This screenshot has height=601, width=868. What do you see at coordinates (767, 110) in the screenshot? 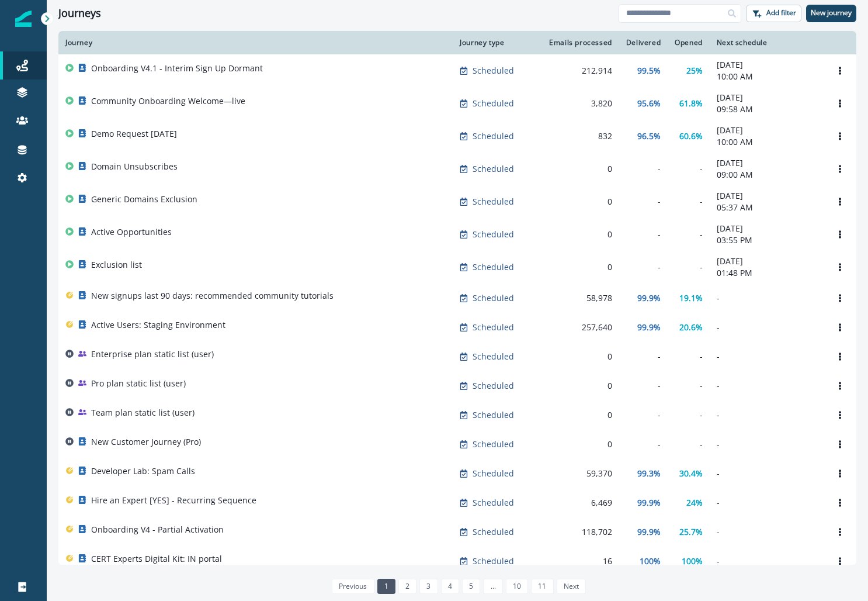
I see `p: 09:58 AM` at bounding box center [767, 110].